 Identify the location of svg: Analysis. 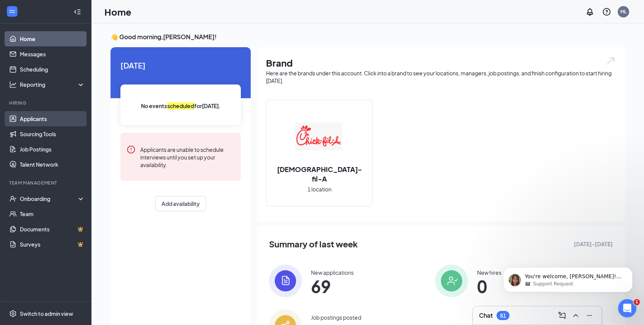
(13, 85).